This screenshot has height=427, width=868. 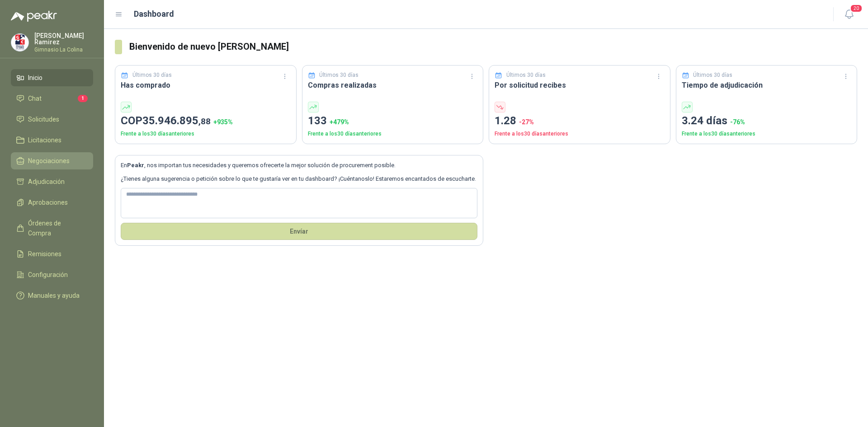 What do you see at coordinates (46, 182) in the screenshot?
I see `span: Adjudicación` at bounding box center [46, 182].